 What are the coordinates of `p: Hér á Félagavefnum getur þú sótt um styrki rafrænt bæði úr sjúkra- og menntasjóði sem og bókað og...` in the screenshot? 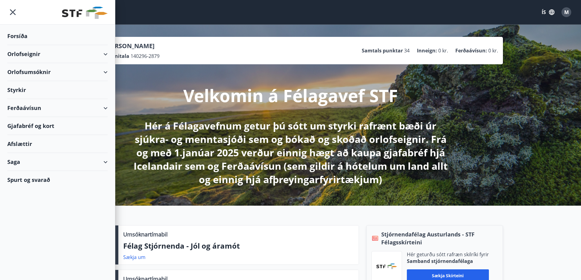 It's located at (291, 153).